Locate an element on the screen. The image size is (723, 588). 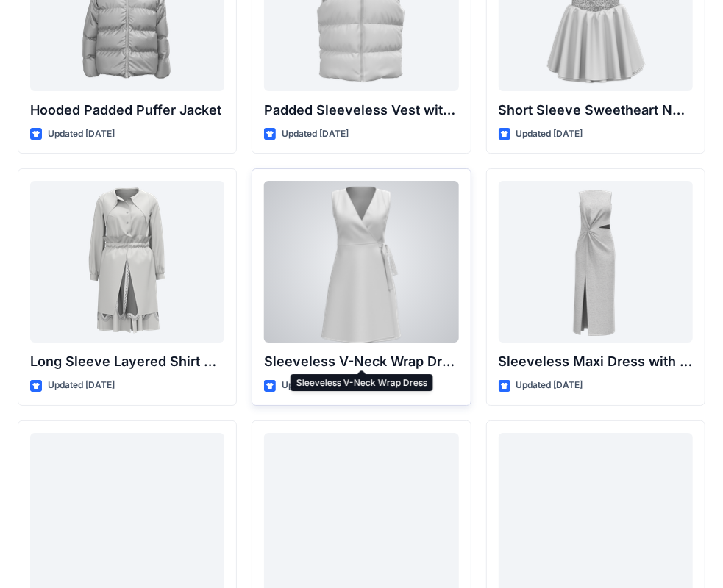
p: Sleeveless Maxi Dress with Twist Detail and Slit is located at coordinates (595, 362).